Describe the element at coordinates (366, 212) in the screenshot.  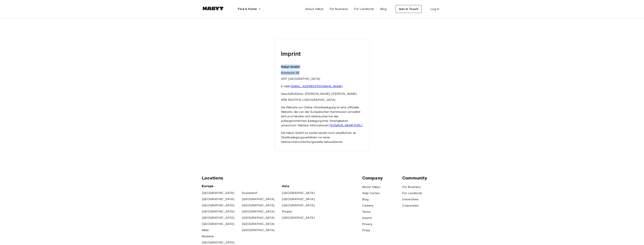
I see `span: Terms` at that location.